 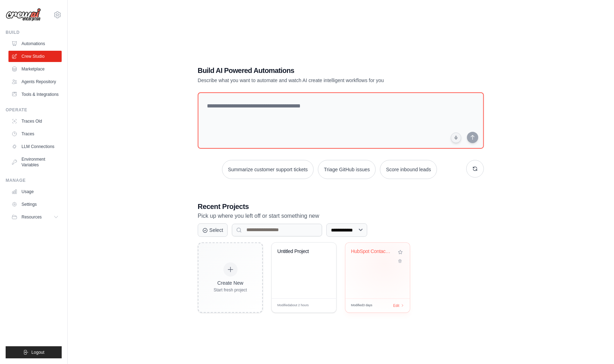 What do you see at coordinates (212, 230) in the screenshot?
I see `button: Select` at bounding box center [212, 230].